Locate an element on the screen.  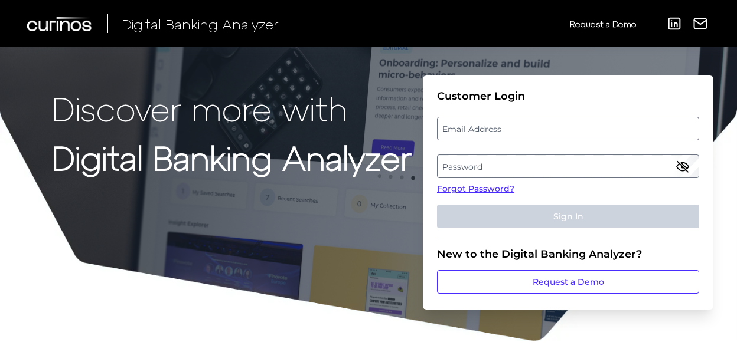
img: Curinos is located at coordinates (60, 24).